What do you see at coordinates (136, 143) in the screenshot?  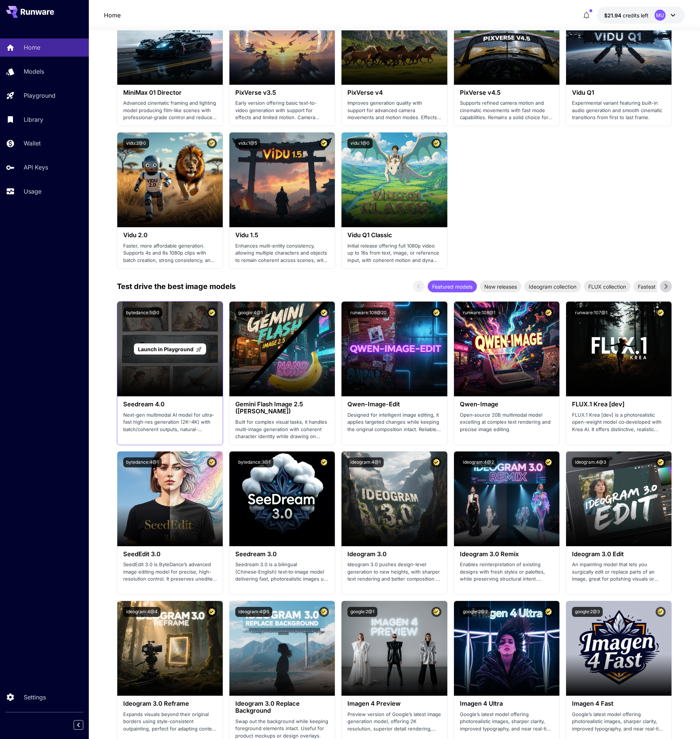 I see `button: vidu:2@0` at bounding box center [136, 143].